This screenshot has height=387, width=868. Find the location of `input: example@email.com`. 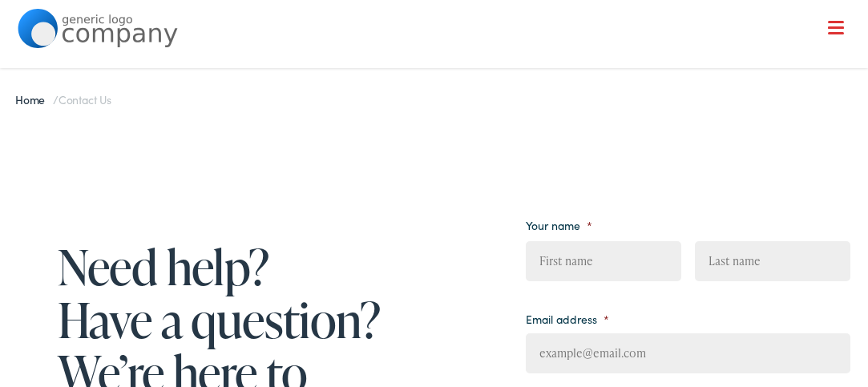

input: example@email.com is located at coordinates (688, 353).